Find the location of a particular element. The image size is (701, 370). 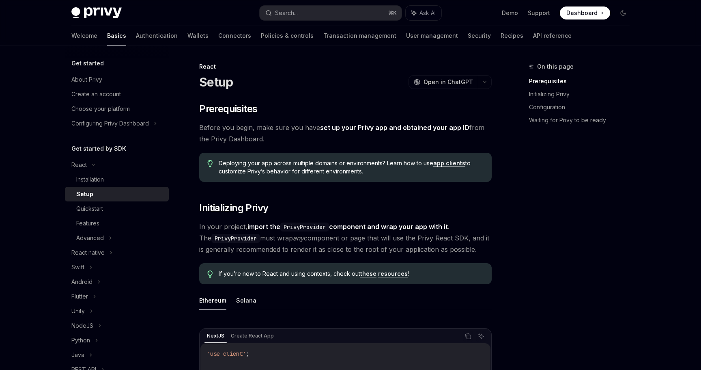

a: Connectors is located at coordinates (235, 36).